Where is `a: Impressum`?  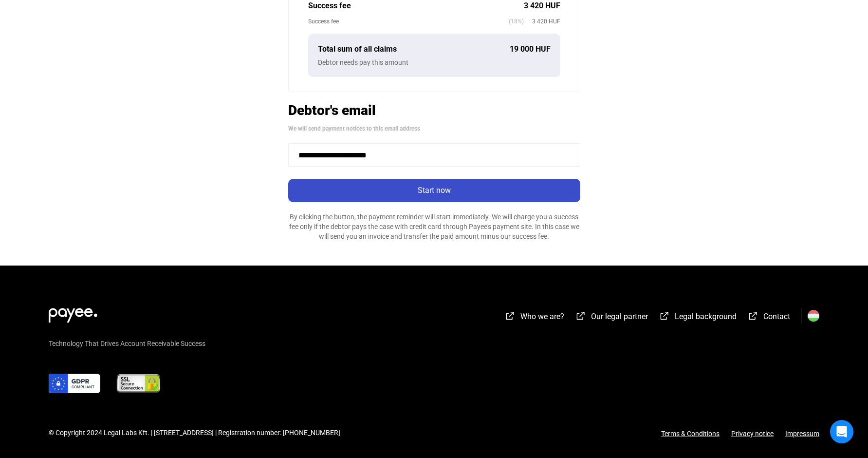
a: Impressum is located at coordinates (803, 434).